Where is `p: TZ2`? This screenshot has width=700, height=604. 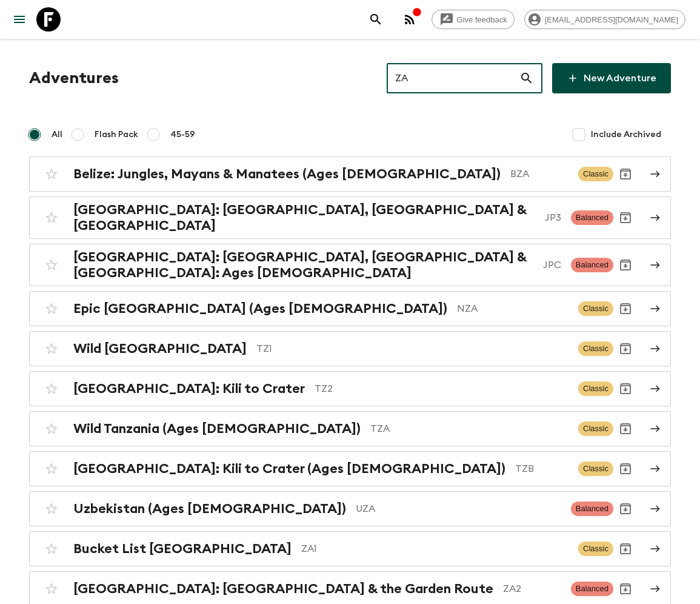
p: TZ2 is located at coordinates (441, 389).